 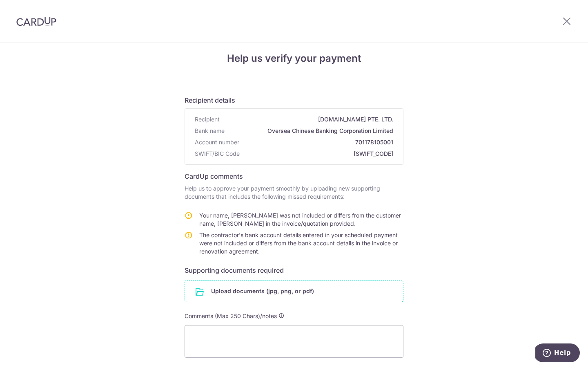 I want to click on h4: Help us verify your payment, so click(x=294, y=59).